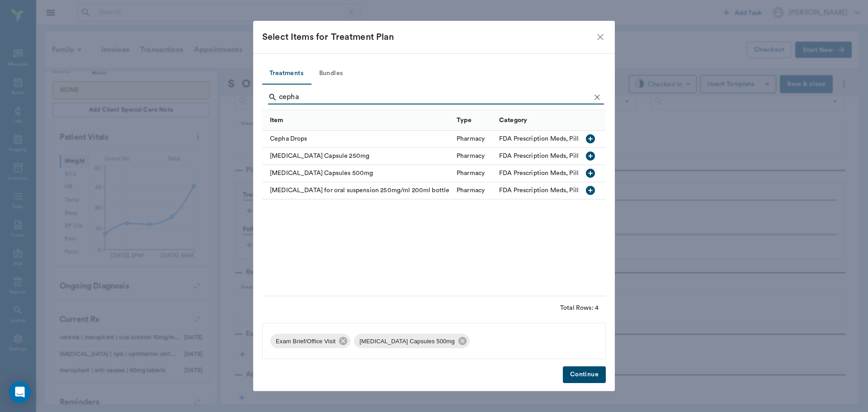  What do you see at coordinates (584, 375) in the screenshot?
I see `button: Continue` at bounding box center [584, 375].